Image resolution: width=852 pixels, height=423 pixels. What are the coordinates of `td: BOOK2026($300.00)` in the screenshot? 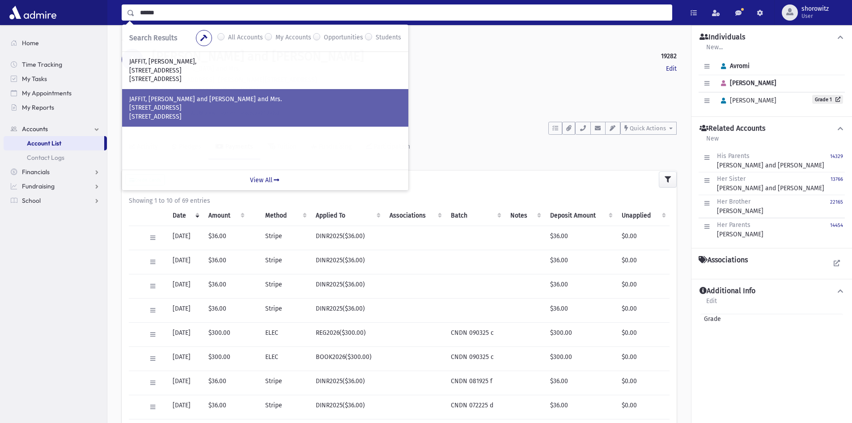 It's located at (348, 359).